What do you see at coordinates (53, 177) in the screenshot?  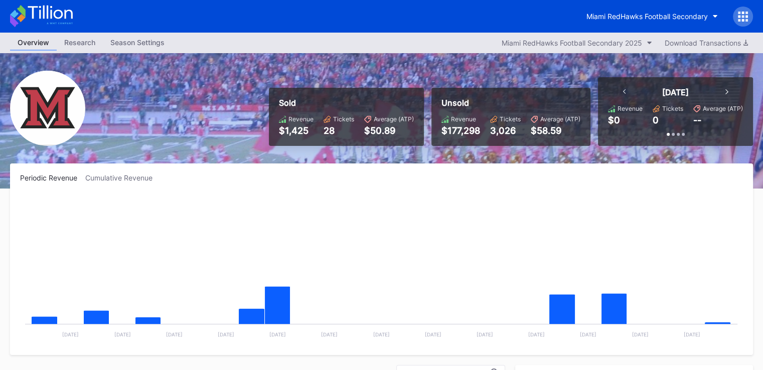 I see `div: Periodic Revenue` at bounding box center [53, 177].